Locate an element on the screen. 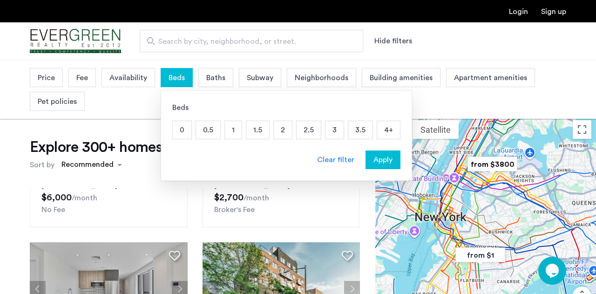 Image resolution: width=596 pixels, height=294 pixels. p: 3 is located at coordinates (334, 130).